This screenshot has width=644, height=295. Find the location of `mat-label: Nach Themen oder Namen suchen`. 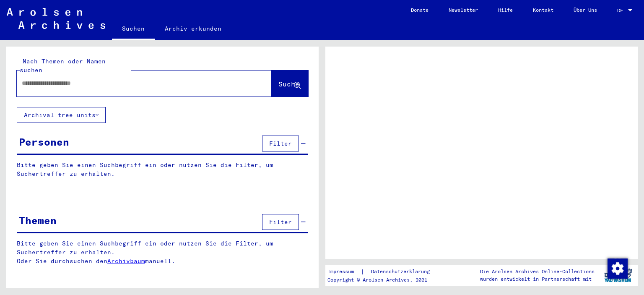

mat-label: Nach Themen oder Namen suchen is located at coordinates (63, 66).